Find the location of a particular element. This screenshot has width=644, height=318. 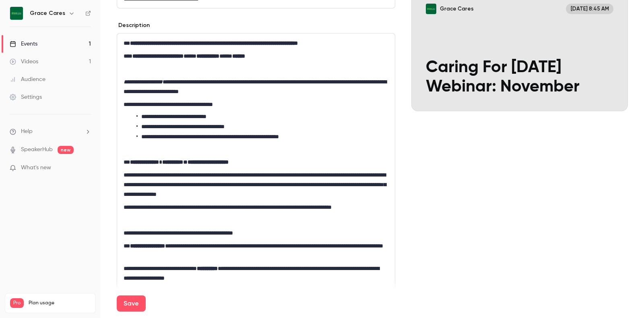

a: SpeakerHub is located at coordinates (37, 149).